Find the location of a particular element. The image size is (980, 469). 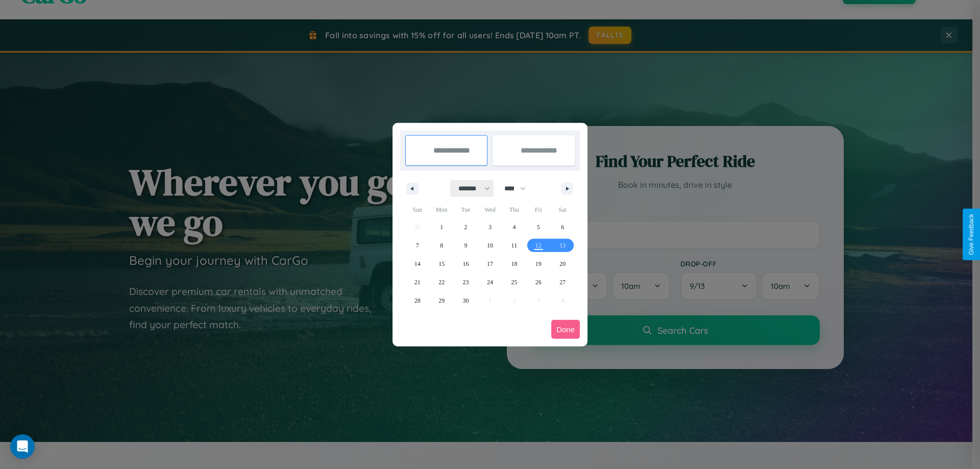

span: 10 is located at coordinates (490, 246).